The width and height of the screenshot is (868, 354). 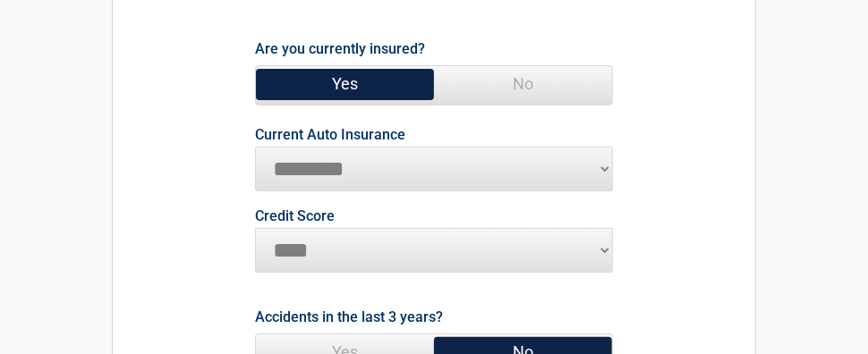 I want to click on span: Yes, so click(x=345, y=84).